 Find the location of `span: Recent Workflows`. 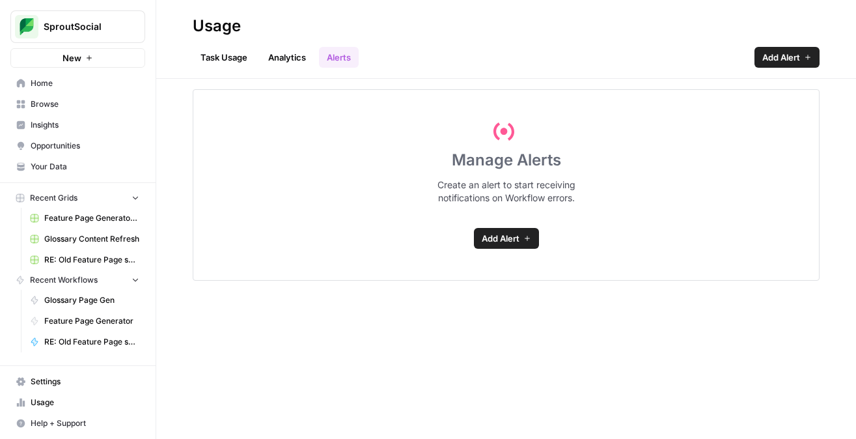

span: Recent Workflows is located at coordinates (64, 280).